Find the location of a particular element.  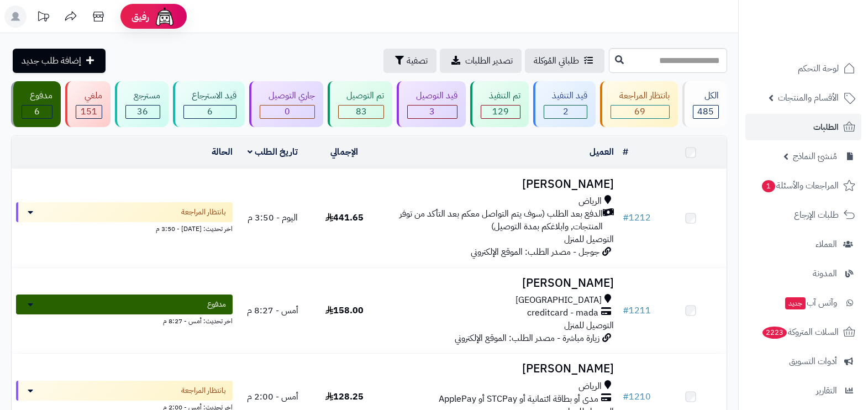

div: تم التنفيذ is located at coordinates (501, 95).